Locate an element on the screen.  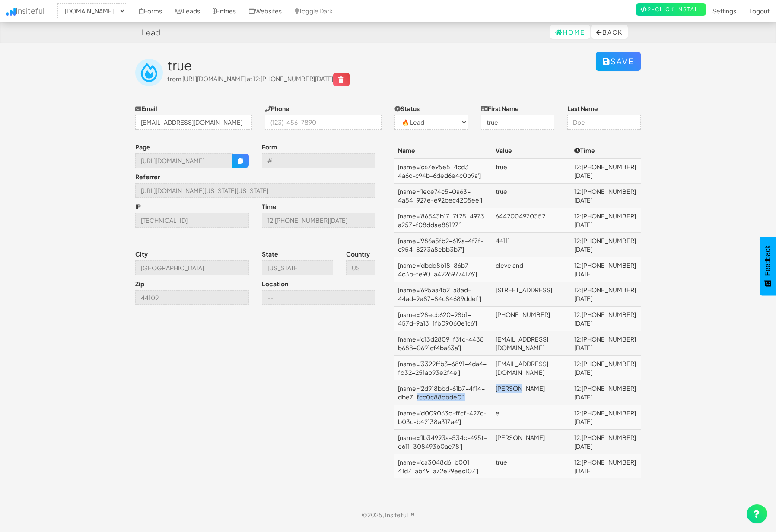
label: City is located at coordinates (141, 254).